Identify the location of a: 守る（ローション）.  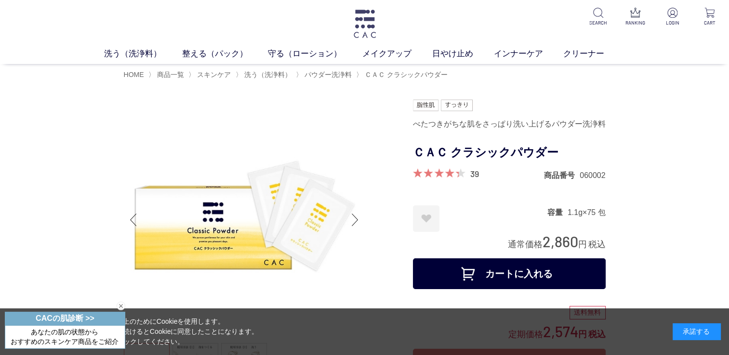
(315, 54).